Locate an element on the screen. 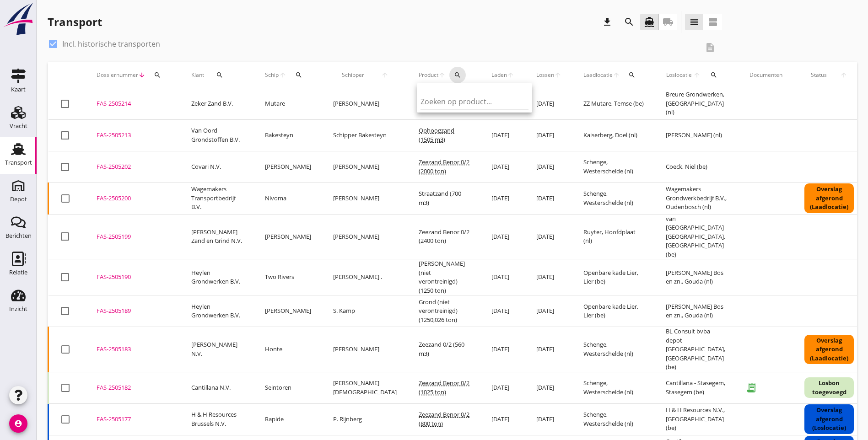 The image size is (868, 440). span: Zeezand Benor 0/2 (2000 ton) is located at coordinates (444, 167).